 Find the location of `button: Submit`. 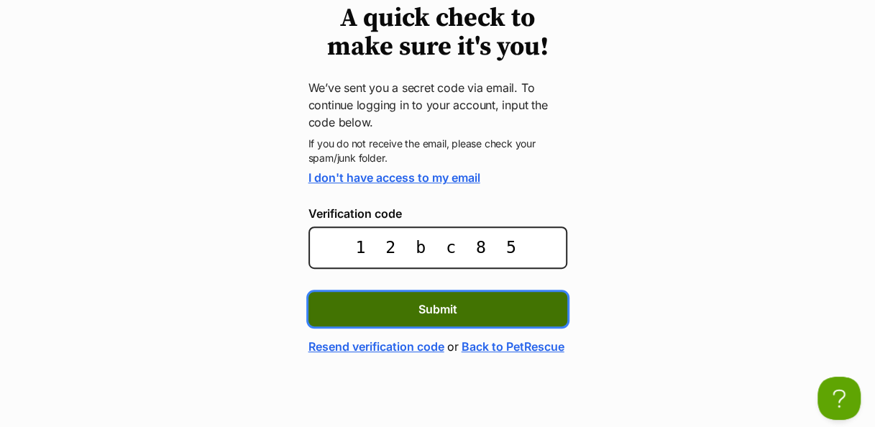

button: Submit is located at coordinates (438, 309).